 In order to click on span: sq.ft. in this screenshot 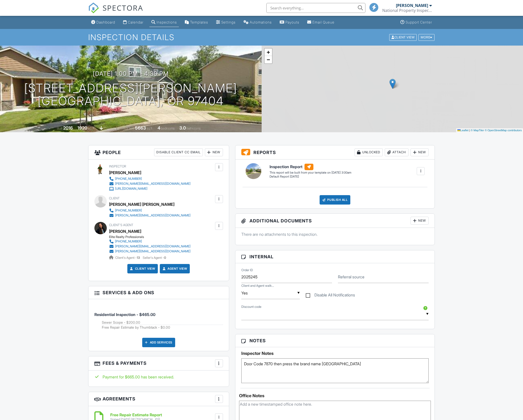, I will do `click(149, 128)`.